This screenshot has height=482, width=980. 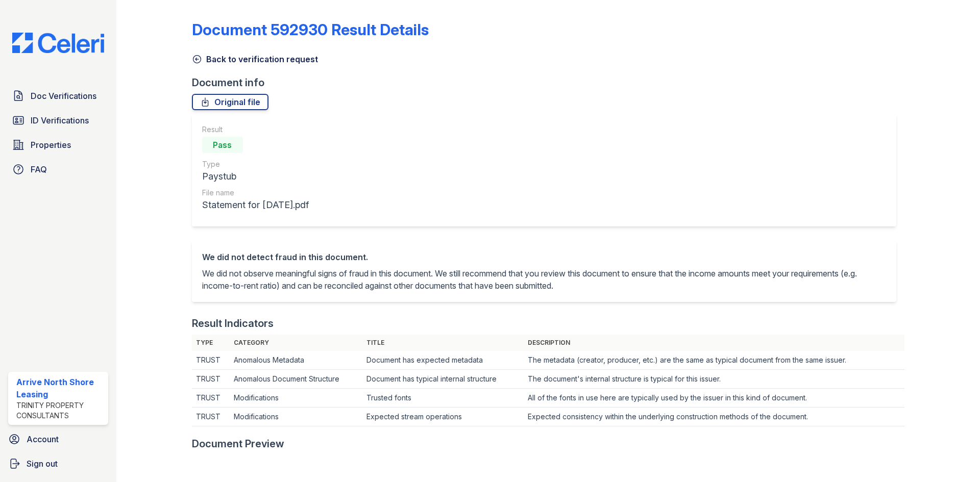 What do you see at coordinates (43, 439) in the screenshot?
I see `span: Account` at bounding box center [43, 439].